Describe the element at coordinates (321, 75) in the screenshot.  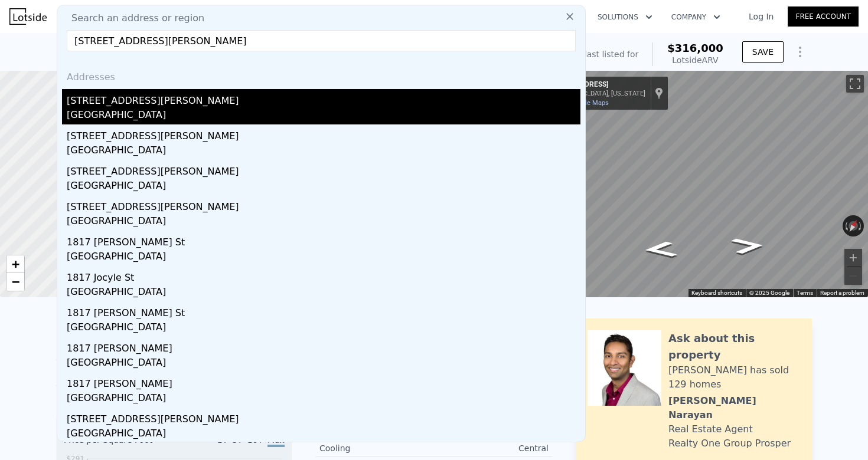
I see `div: Addresses` at that location.